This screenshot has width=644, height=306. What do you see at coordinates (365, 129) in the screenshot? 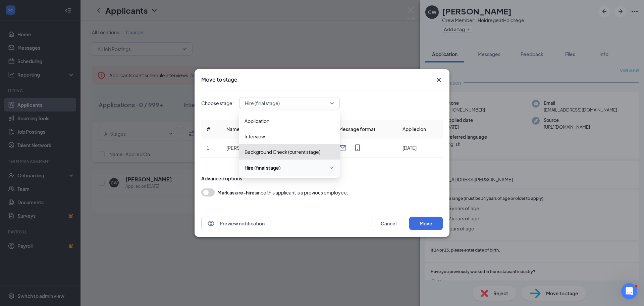
I see `th: Message format` at bounding box center [365, 129].